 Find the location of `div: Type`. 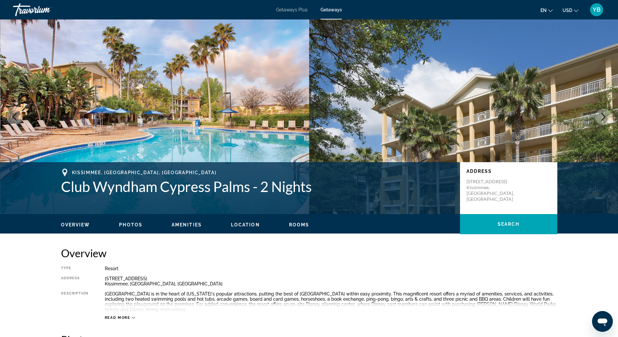

div: Type is located at coordinates (75, 269).